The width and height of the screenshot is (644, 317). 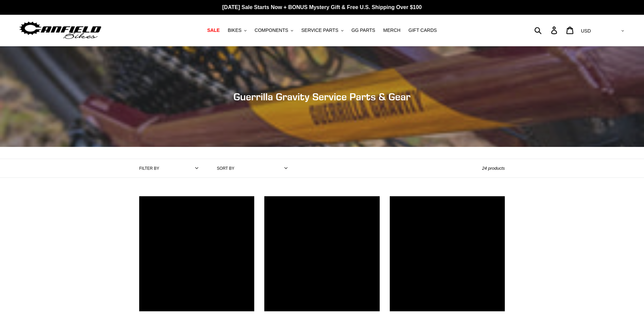 I want to click on span: MERCH, so click(x=392, y=30).